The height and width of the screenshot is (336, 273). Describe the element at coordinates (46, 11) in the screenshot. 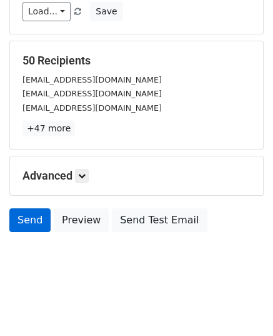

I see `a: Load...` at that location.